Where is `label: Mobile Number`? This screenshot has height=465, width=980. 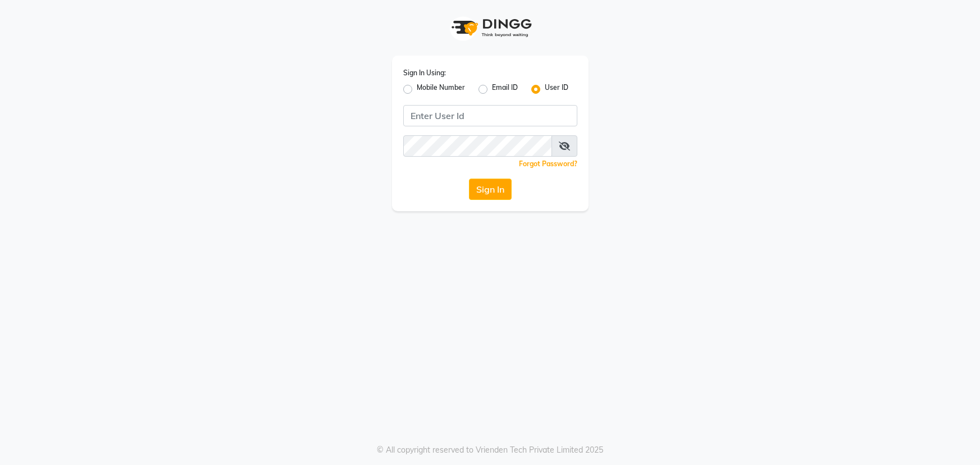
label: Mobile Number is located at coordinates (441, 89).